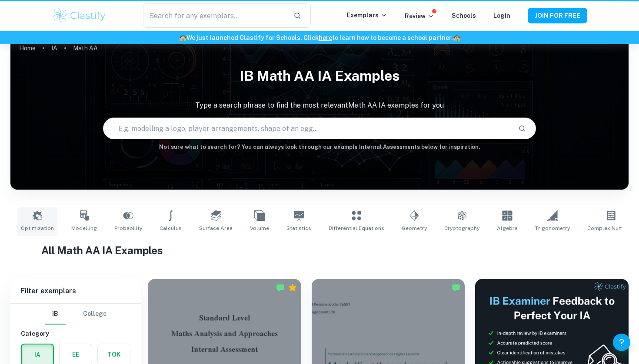  What do you see at coordinates (37, 228) in the screenshot?
I see `span: Optimization` at bounding box center [37, 228].